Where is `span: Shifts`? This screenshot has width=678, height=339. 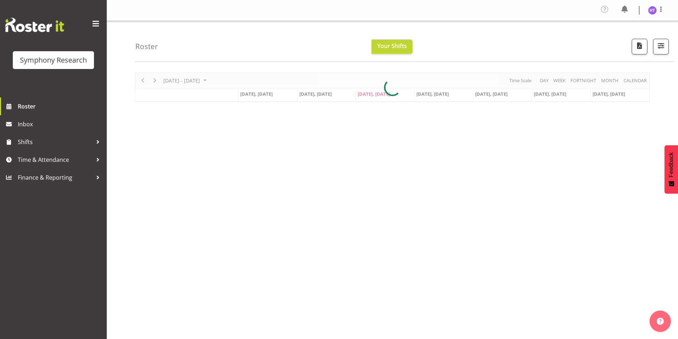
span: Shifts is located at coordinates (55, 142).